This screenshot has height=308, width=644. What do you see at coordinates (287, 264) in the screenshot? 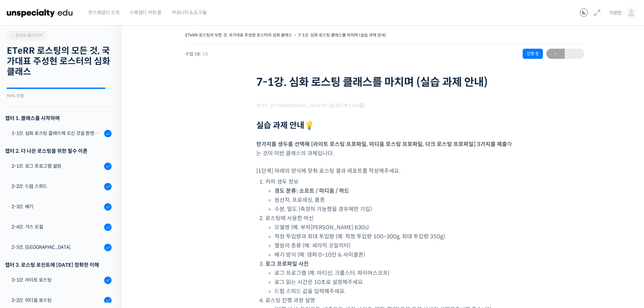
I see `strong: 로그 프로파일 사진` at bounding box center [287, 264].